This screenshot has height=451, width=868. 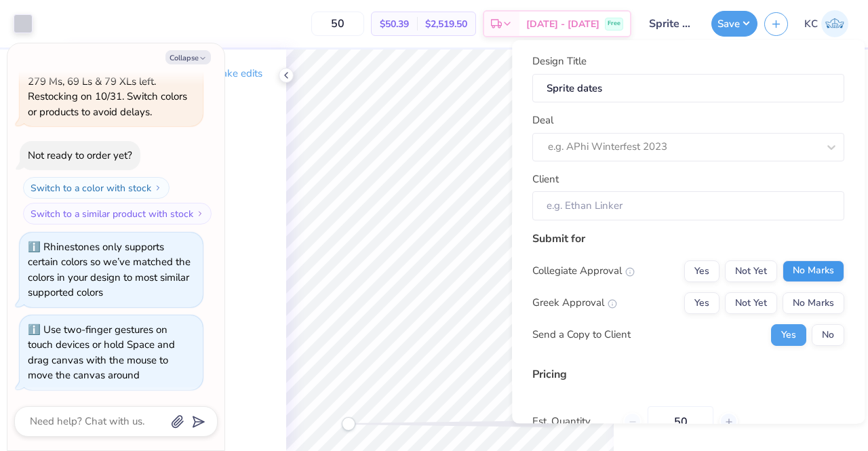 What do you see at coordinates (394, 24) in the screenshot?
I see `span: $50.39` at bounding box center [394, 24].